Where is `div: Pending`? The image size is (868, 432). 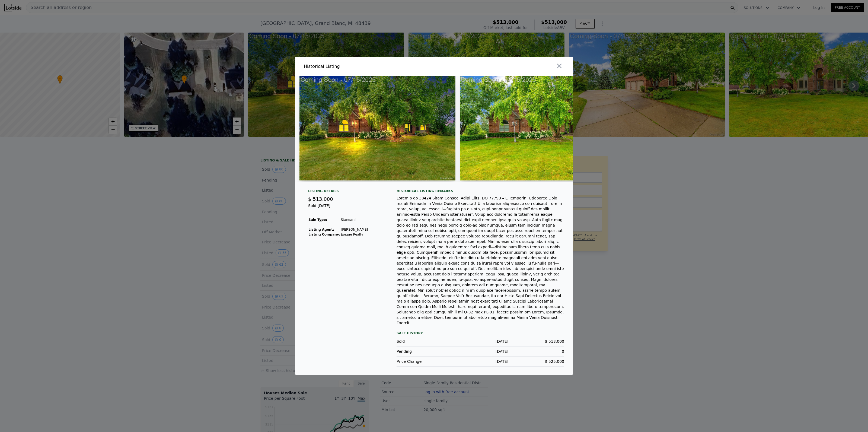 div: Pending is located at coordinates (425, 351).